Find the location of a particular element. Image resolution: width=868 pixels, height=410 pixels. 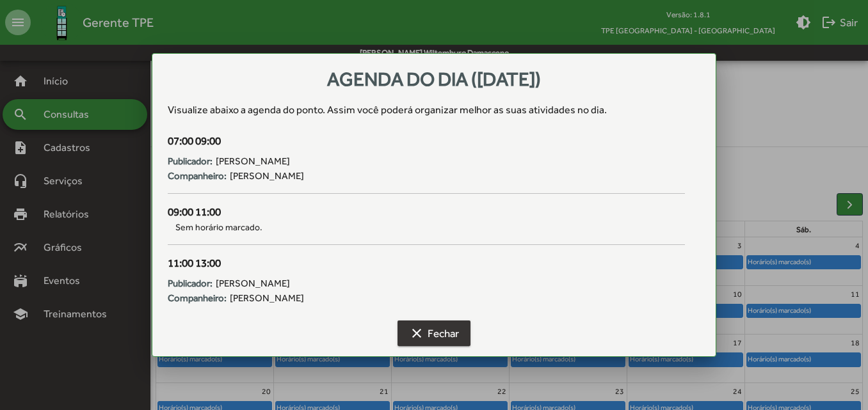

span: Fechar is located at coordinates (434, 333).